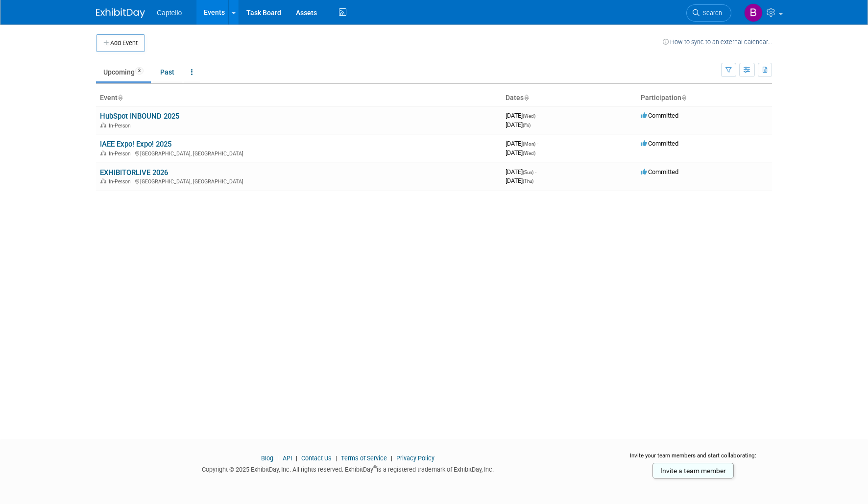 The image size is (868, 504). What do you see at coordinates (134, 172) in the screenshot?
I see `a: EXHIBITORLIVE 2026` at bounding box center [134, 172].